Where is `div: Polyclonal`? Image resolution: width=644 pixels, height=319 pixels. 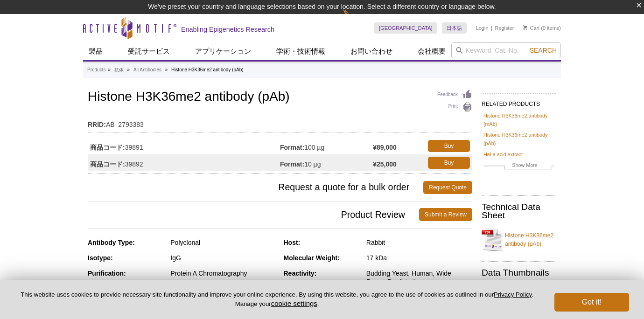
div: Polyclonal is located at coordinates (223, 242).